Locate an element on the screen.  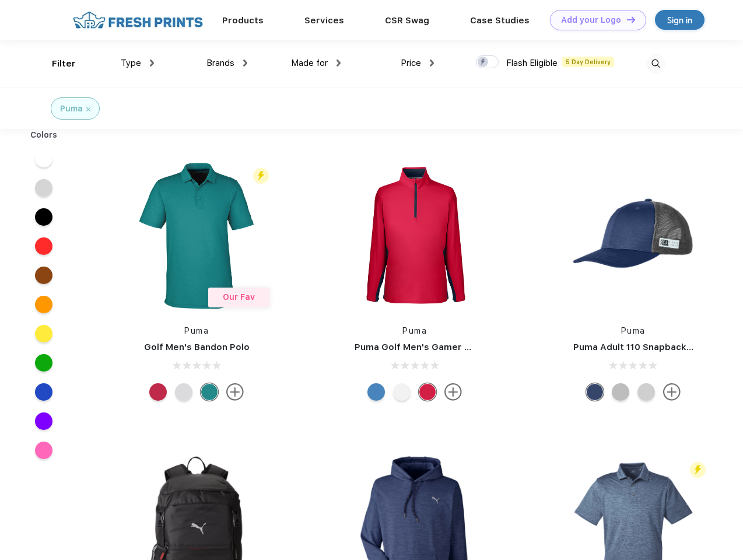
span: Brands is located at coordinates (221, 63).